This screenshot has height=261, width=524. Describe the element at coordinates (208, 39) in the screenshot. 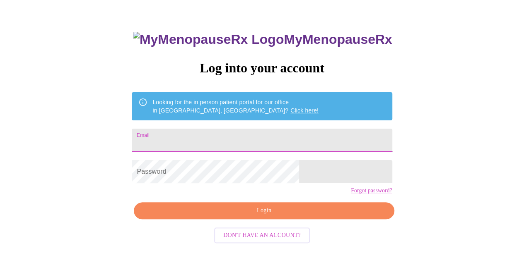

I see `img: MyMenopauseRx Logo` at that location.